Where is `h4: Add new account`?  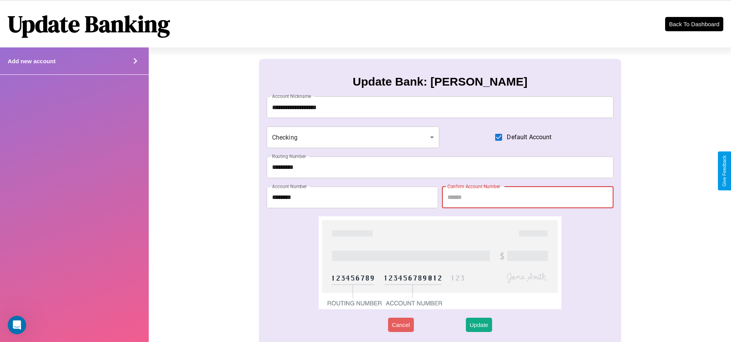 h4: Add new account is located at coordinates (32, 61).